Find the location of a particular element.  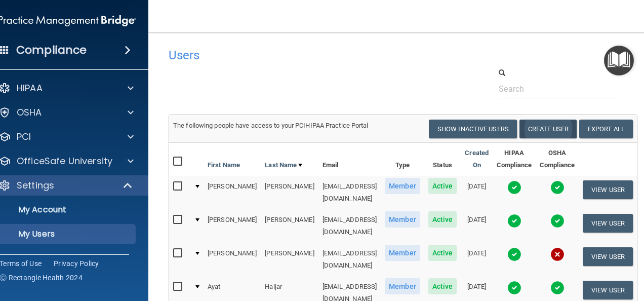

th: Email is located at coordinates (350, 159).